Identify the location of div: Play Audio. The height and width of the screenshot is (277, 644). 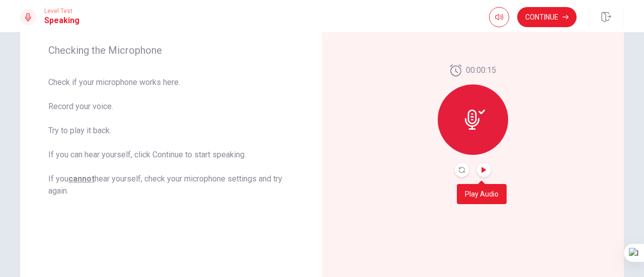
(482, 194).